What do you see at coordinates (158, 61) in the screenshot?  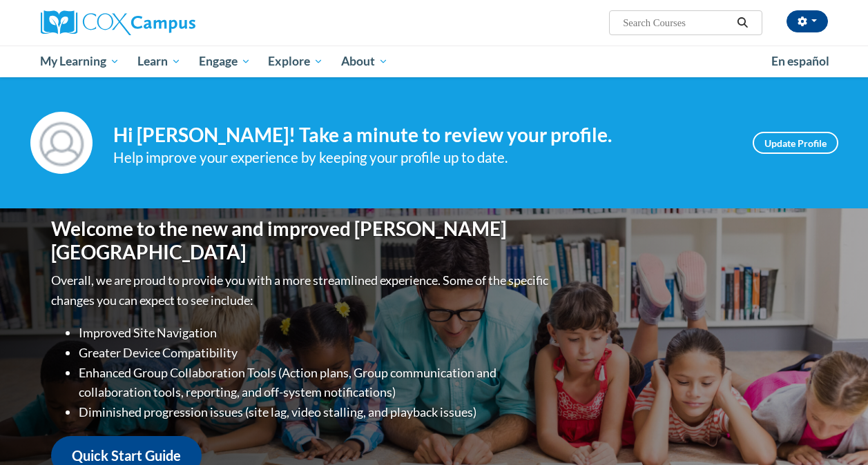 I see `span: Learn` at bounding box center [158, 61].